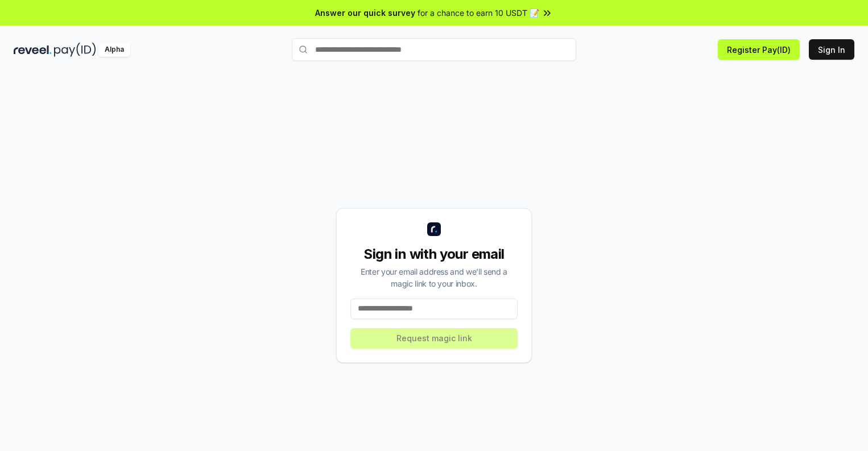 The height and width of the screenshot is (451, 868). Describe the element at coordinates (434, 277) in the screenshot. I see `div: Enter your email address and we’ll send a magic link to your inbox.` at that location.